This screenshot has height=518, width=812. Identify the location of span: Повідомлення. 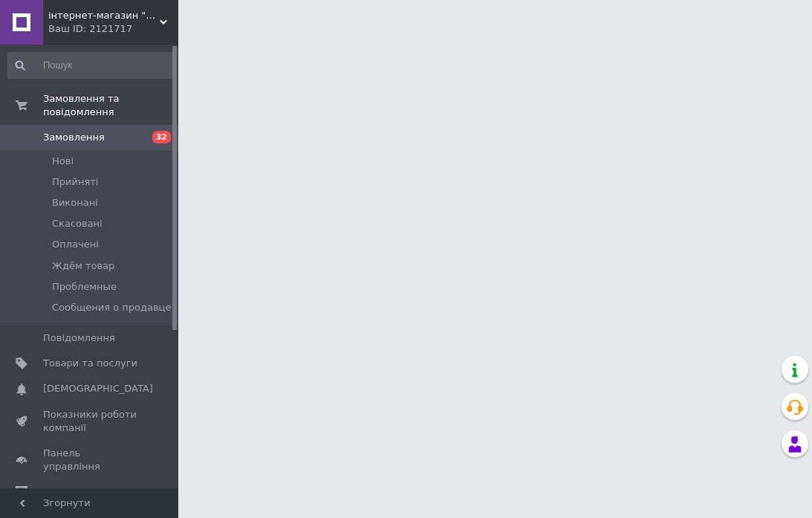
(79, 338).